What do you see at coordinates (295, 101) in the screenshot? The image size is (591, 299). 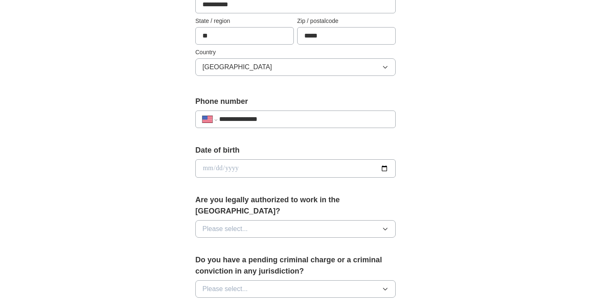 I see `label: Phone number` at bounding box center [295, 101].